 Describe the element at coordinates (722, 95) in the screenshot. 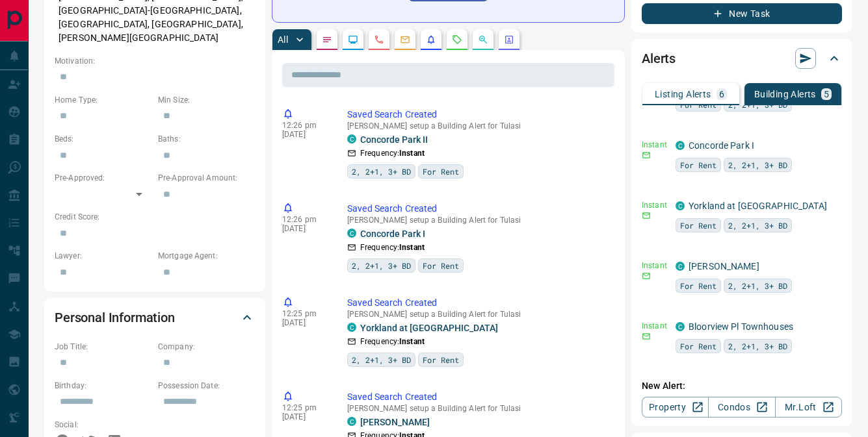

I see `p: 6` at that location.